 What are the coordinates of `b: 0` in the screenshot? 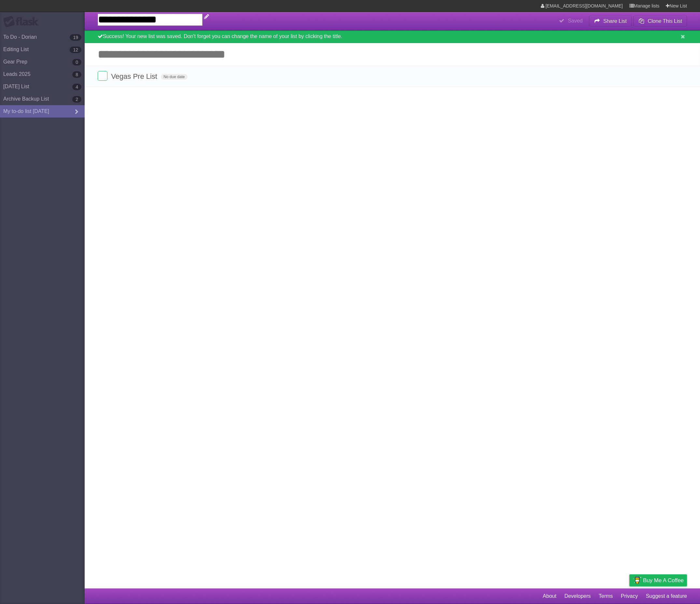 It's located at (77, 62).